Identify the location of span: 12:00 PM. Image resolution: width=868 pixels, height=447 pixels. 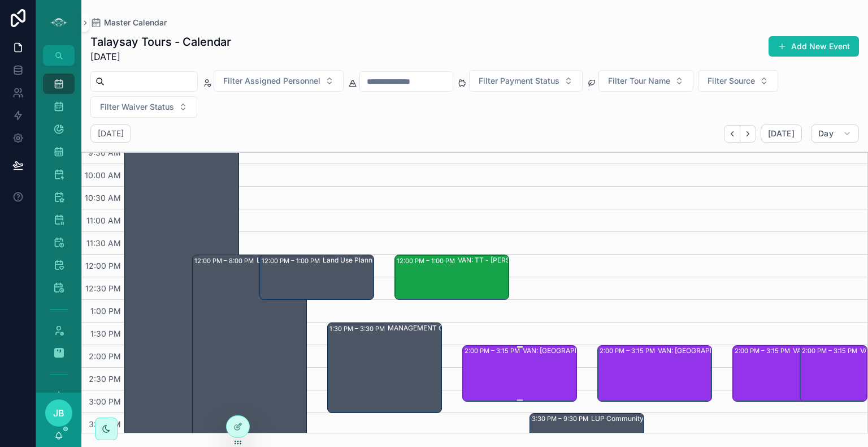
(103, 266).